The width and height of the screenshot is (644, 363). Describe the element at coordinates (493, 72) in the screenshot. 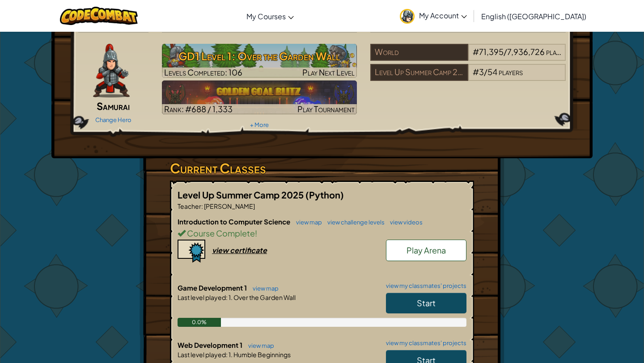

I see `span: 54` at that location.